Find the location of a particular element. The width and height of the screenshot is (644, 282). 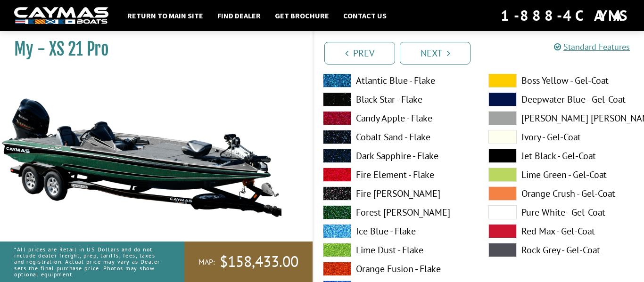

a: Standard Features is located at coordinates (591, 47).